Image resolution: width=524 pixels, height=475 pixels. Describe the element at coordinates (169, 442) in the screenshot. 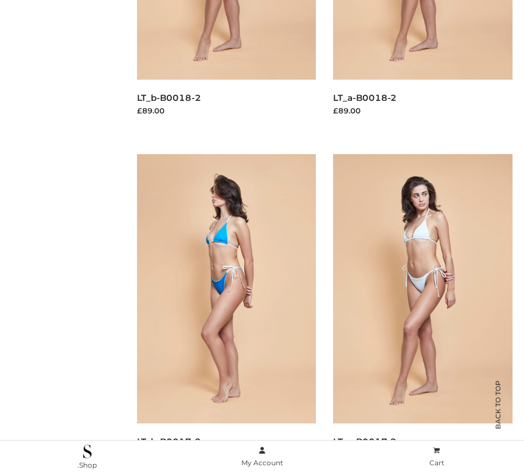

I see `a: LT_b-B0017-2` at that location.